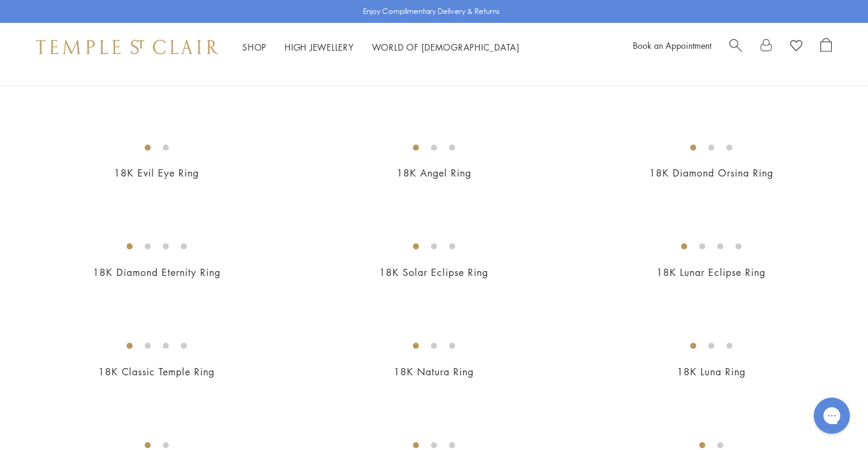  I want to click on img: Temple St. Clair, so click(127, 47).